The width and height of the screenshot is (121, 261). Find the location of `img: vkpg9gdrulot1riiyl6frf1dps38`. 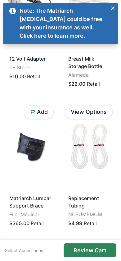

img: vkpg9gdrulot1riiyl6frf1dps38 is located at coordinates (90, 147).